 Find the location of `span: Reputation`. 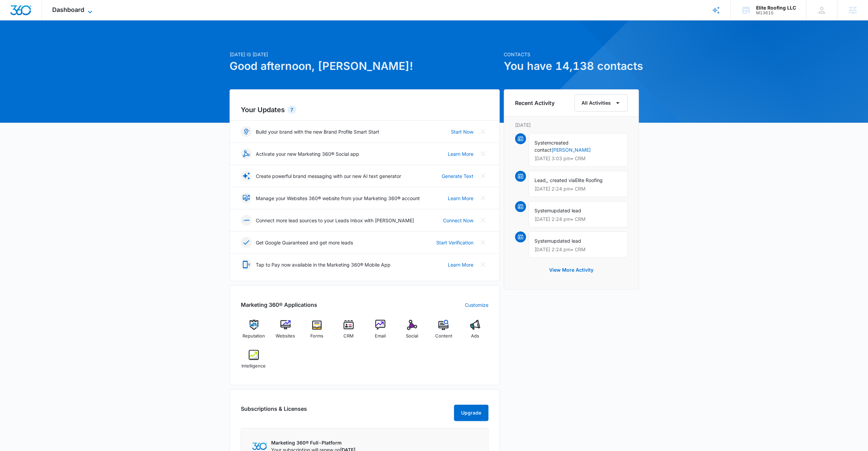

span: Reputation is located at coordinates (254, 336).